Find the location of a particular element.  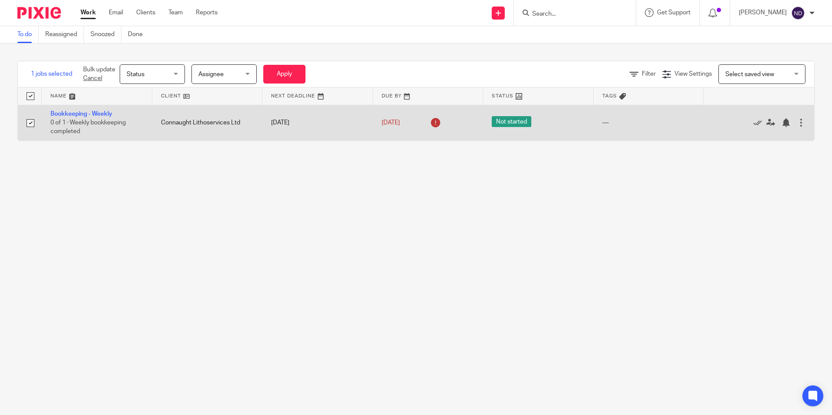

img: svg%3E is located at coordinates (798, 13).